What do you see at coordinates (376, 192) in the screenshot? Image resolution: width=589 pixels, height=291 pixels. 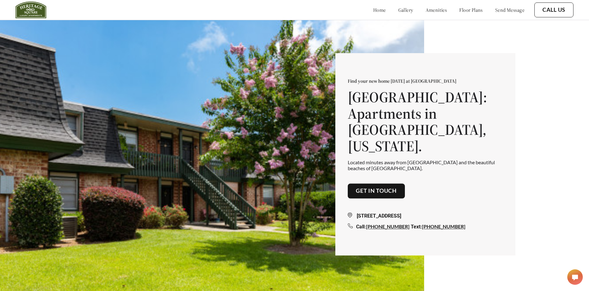 I see `button: Get in touch` at bounding box center [376, 192].